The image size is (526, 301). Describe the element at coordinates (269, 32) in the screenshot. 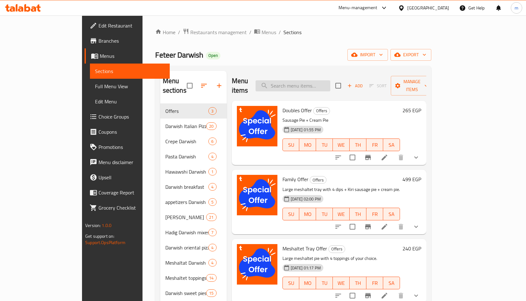

I see `span: Menus` at that location.